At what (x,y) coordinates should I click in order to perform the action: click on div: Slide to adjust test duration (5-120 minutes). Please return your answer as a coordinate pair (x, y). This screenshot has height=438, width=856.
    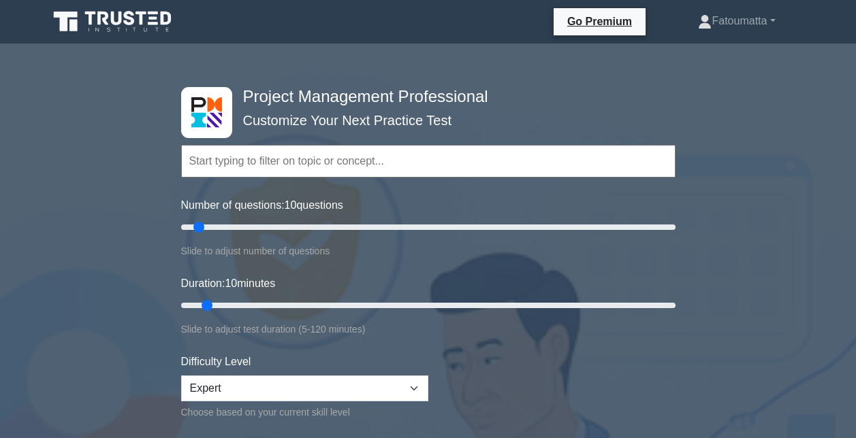
    Looking at the image, I should click on (428, 329).